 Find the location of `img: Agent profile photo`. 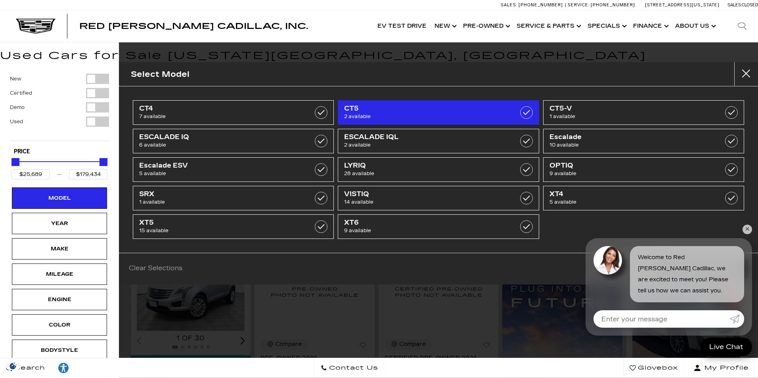

img: Agent profile photo is located at coordinates (608, 260).